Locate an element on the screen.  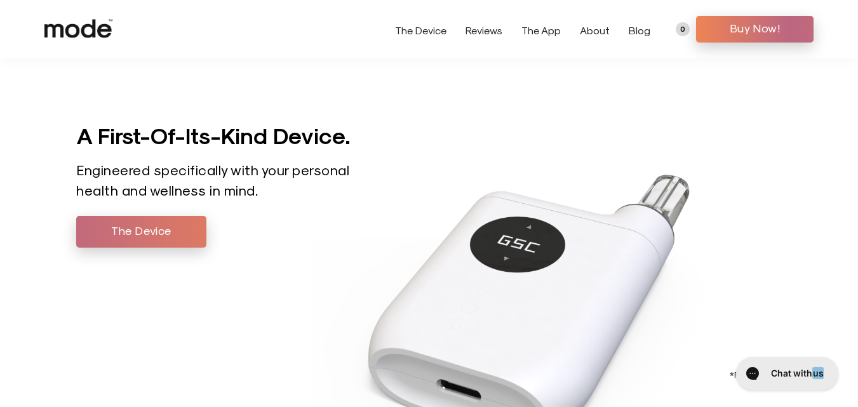
button: Gorgias live chat is located at coordinates (57, 21).